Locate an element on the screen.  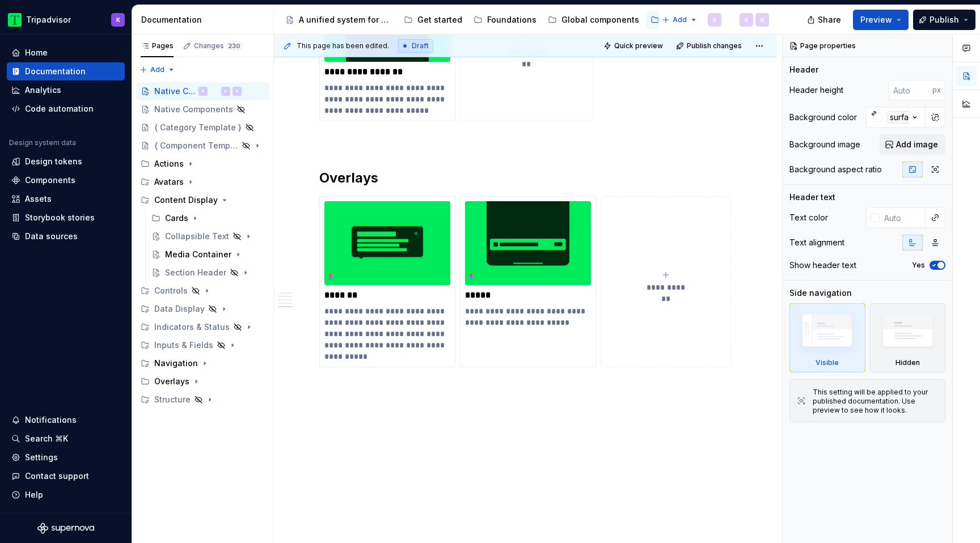
button: Share is located at coordinates (824, 20).